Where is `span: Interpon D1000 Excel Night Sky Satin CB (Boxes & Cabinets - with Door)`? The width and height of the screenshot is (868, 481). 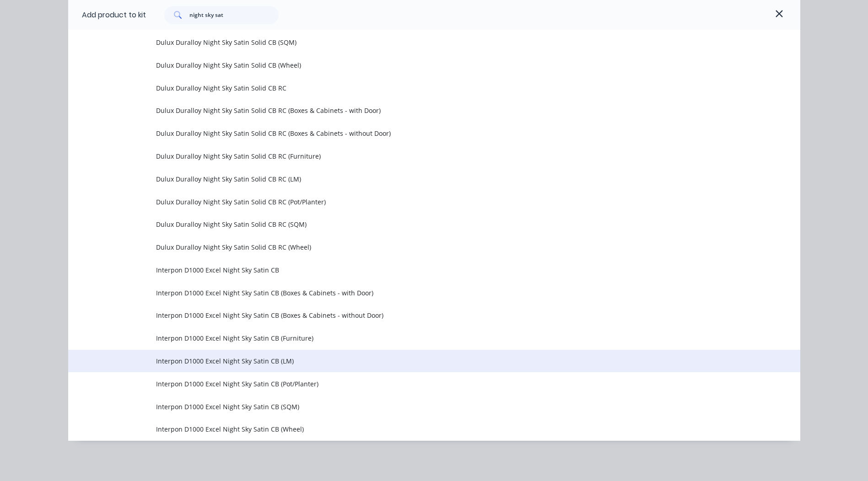
span: Interpon D1000 Excel Night Sky Satin CB (Boxes & Cabinets - with Door) is located at coordinates (413, 292).